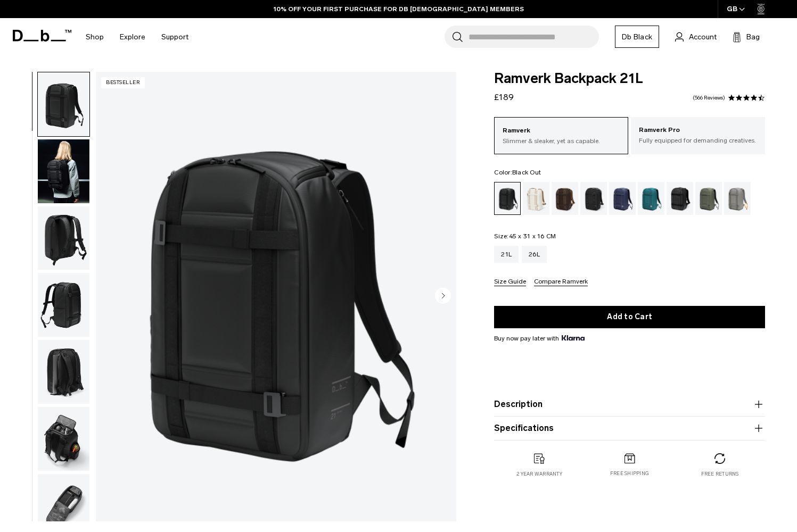 Image resolution: width=797 pixels, height=532 pixels. I want to click on p: Free shipping, so click(629, 473).